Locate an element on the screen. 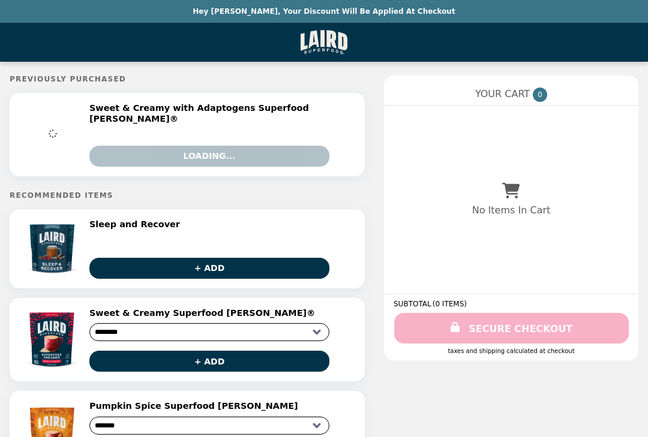  span: YOUR CART is located at coordinates (502, 94).